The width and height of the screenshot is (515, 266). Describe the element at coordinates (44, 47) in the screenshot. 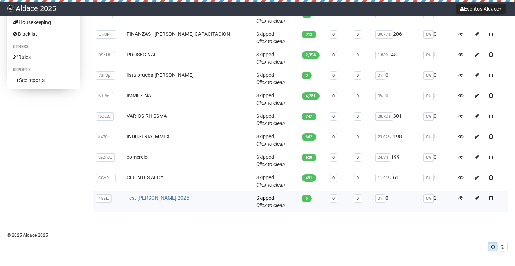

I see `li: Others` at that location.